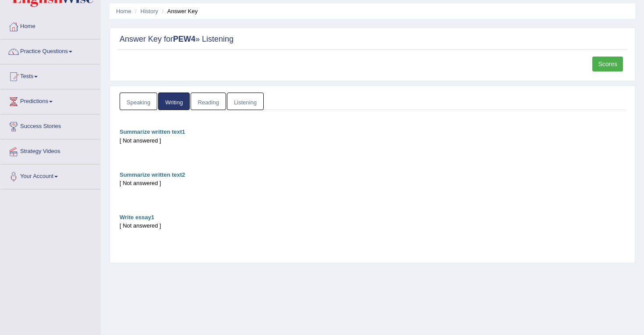 Image resolution: width=644 pixels, height=335 pixels. Describe the element at coordinates (51, 100) in the screenshot. I see `a: Predictions` at that location.